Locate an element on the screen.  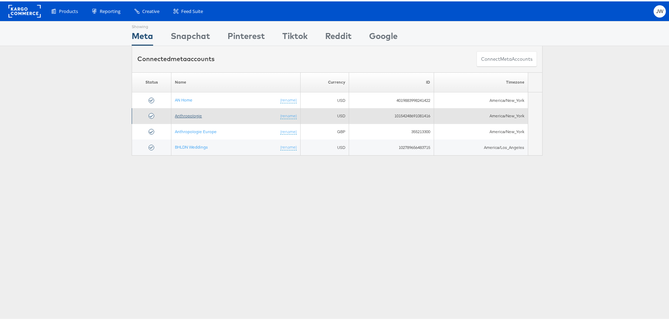
div: Connected accounts is located at coordinates (176, 58).